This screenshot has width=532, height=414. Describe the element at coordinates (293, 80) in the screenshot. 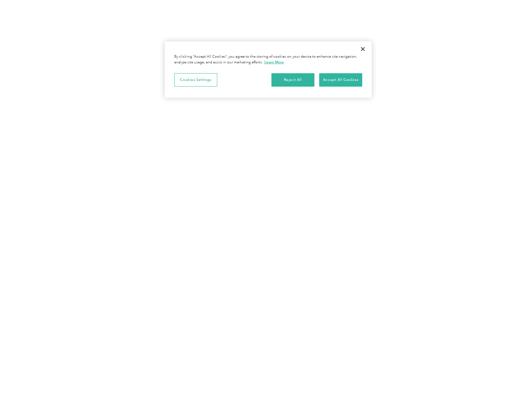

I see `button: Reject All` at that location.